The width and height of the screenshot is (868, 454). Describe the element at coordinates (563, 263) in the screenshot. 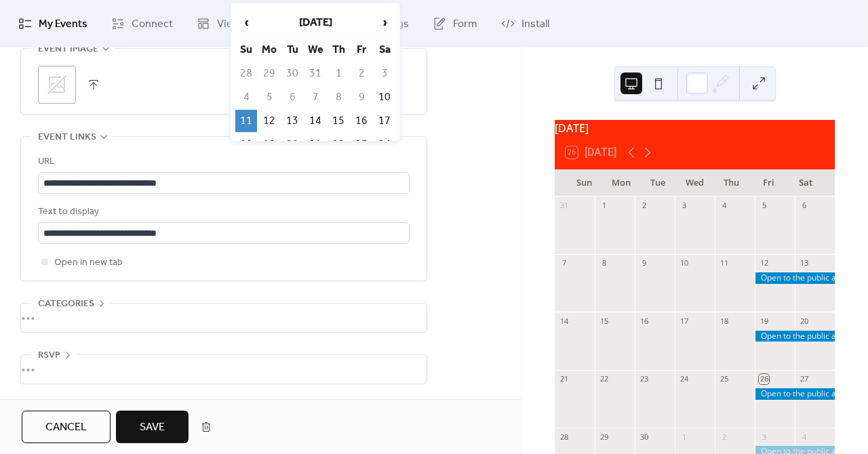

I see `div: 7` at that location.